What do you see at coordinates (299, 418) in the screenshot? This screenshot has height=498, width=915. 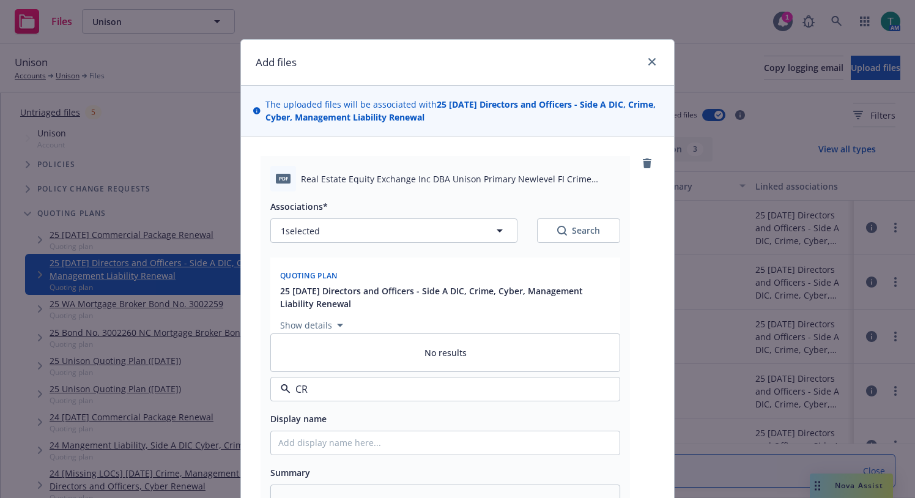 I see `span: Display name` at bounding box center [299, 418].